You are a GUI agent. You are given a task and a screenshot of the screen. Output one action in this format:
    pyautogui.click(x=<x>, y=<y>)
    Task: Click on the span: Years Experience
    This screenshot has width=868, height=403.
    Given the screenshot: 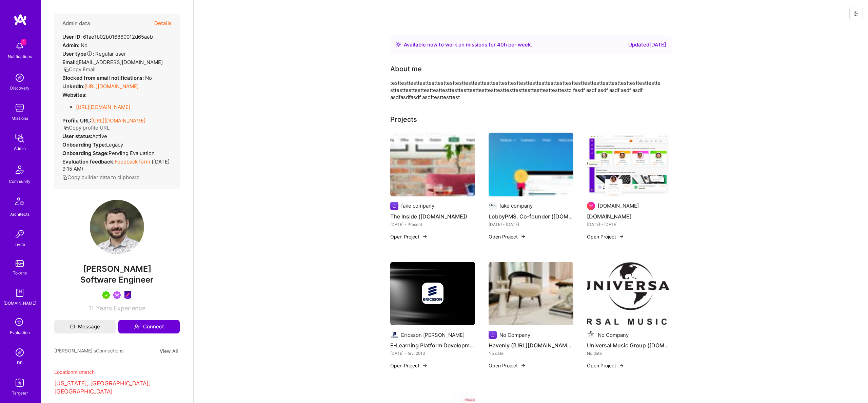 What is the action you would take?
    pyautogui.click(x=121, y=308)
    